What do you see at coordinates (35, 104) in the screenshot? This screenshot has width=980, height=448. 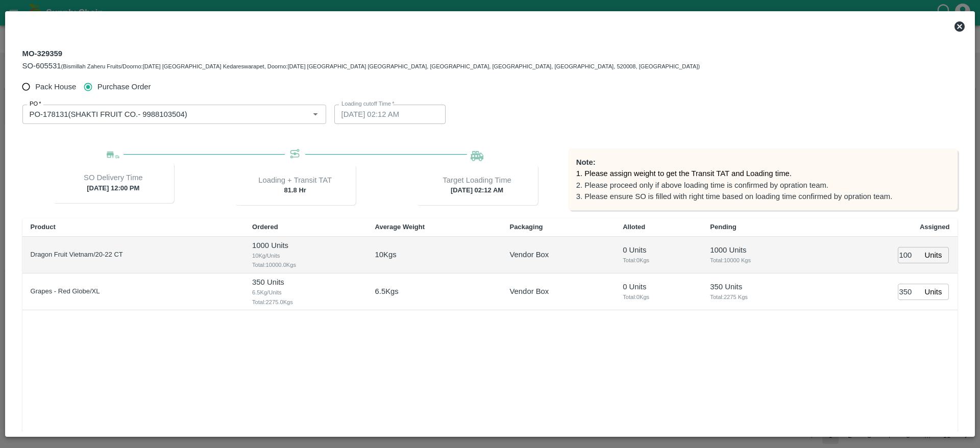 I see `label: PO` at bounding box center [35, 104].